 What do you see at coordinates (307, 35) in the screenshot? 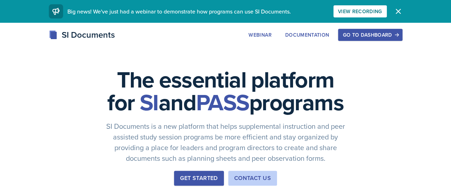
I see `button: Documentation` at bounding box center [307, 35].